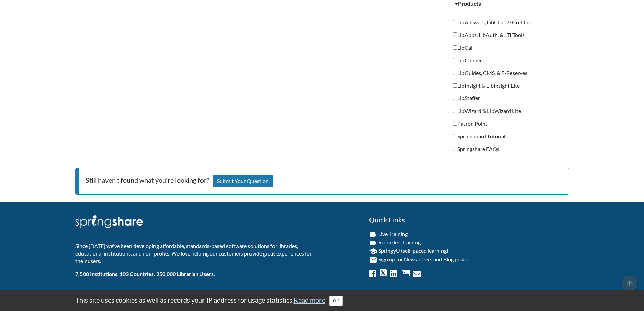 This screenshot has width=644, height=311. Describe the element at coordinates (393, 234) in the screenshot. I see `a: Live Training` at that location.